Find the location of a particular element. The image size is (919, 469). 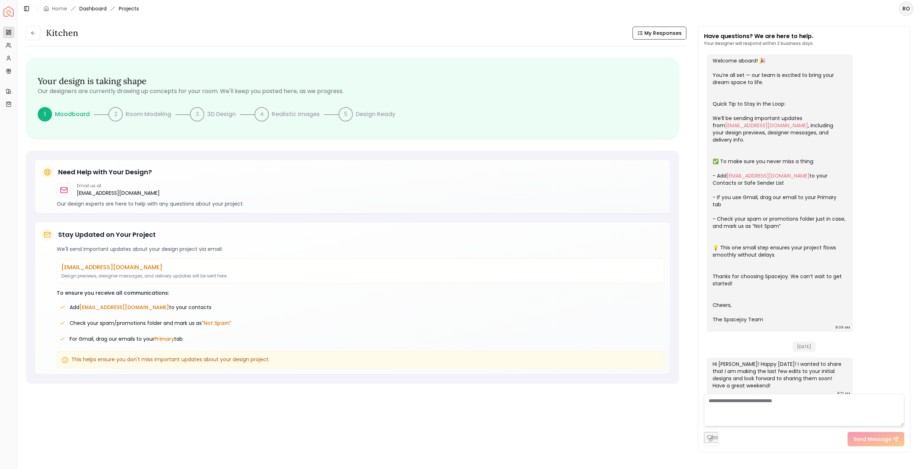

h3: Your design is taking shape is located at coordinates (353, 81).